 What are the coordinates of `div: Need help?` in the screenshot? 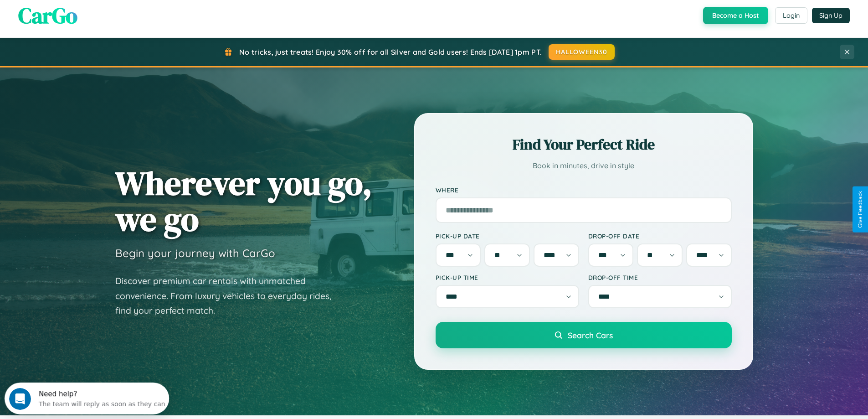 It's located at (98, 11).